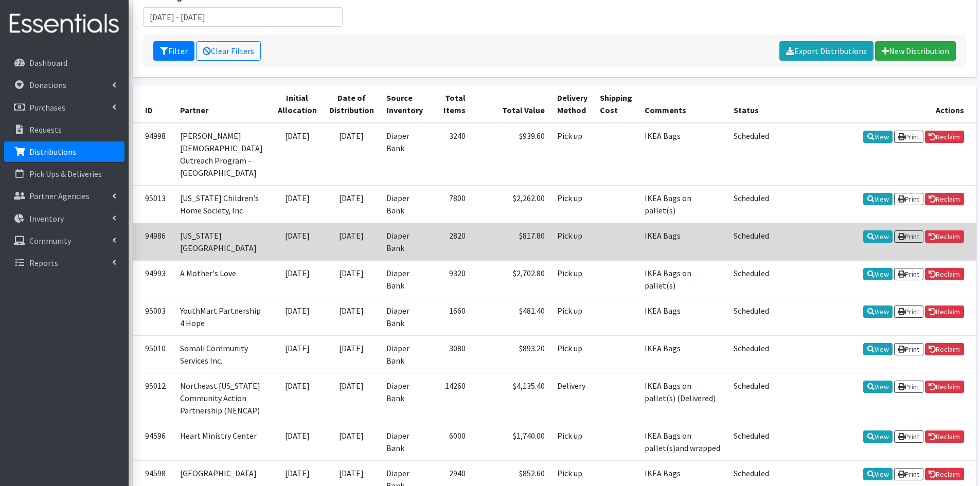 The image size is (980, 486). Describe the element at coordinates (228, 51) in the screenshot. I see `a: Clear Filters` at that location.